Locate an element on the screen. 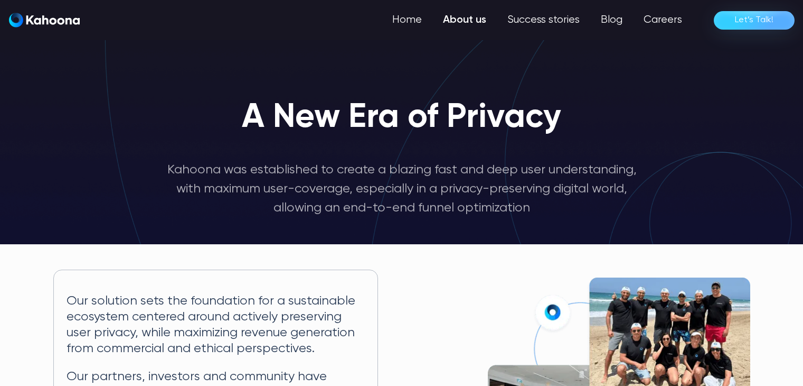  a: Let’s Talk! is located at coordinates (754, 20).